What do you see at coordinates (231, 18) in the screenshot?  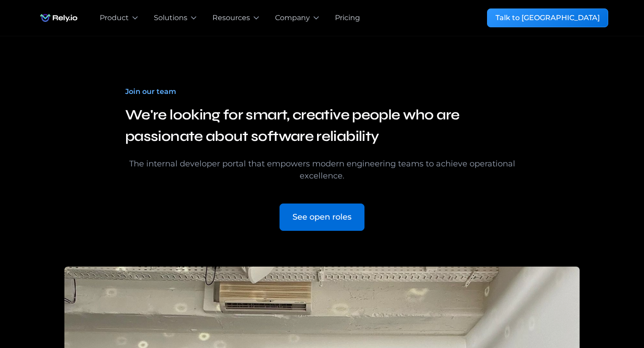 I see `div: Resources` at bounding box center [231, 18].